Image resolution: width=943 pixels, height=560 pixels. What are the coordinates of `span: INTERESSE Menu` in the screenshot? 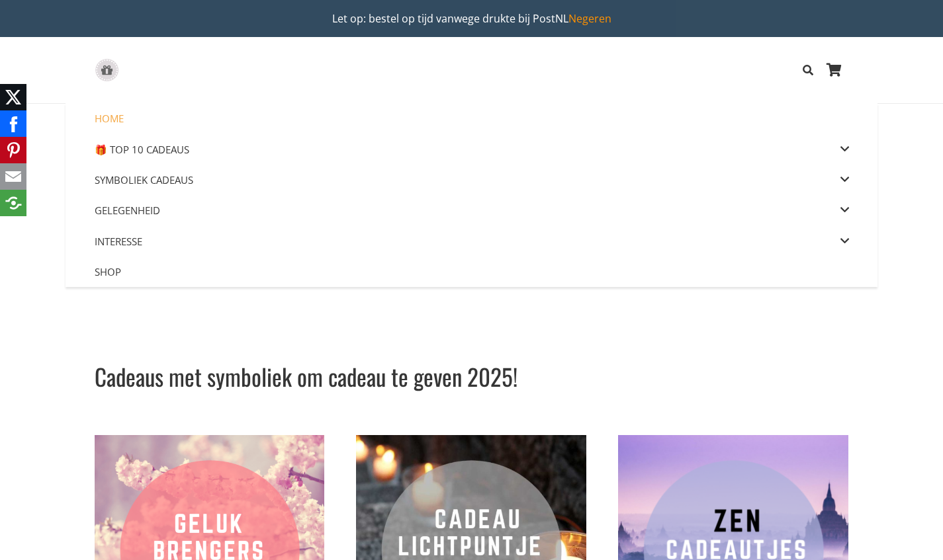 It's located at (843, 242).